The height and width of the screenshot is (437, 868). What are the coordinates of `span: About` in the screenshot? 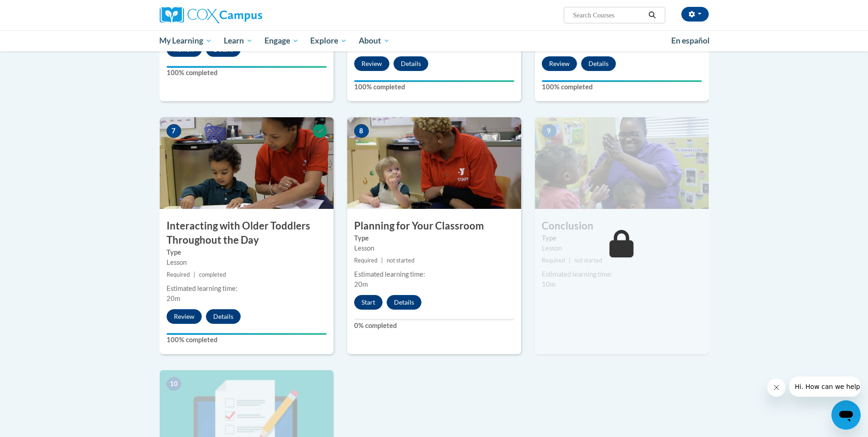 It's located at (374, 41).